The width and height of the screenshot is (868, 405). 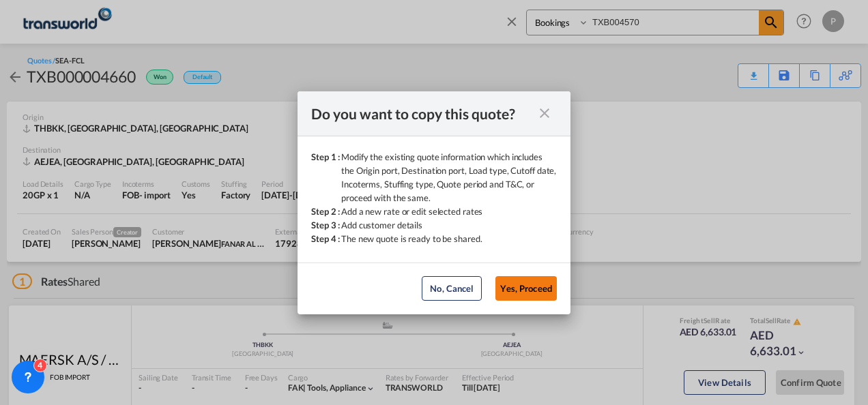 What do you see at coordinates (326, 238) in the screenshot?
I see `div: Step 4 :` at bounding box center [326, 238].